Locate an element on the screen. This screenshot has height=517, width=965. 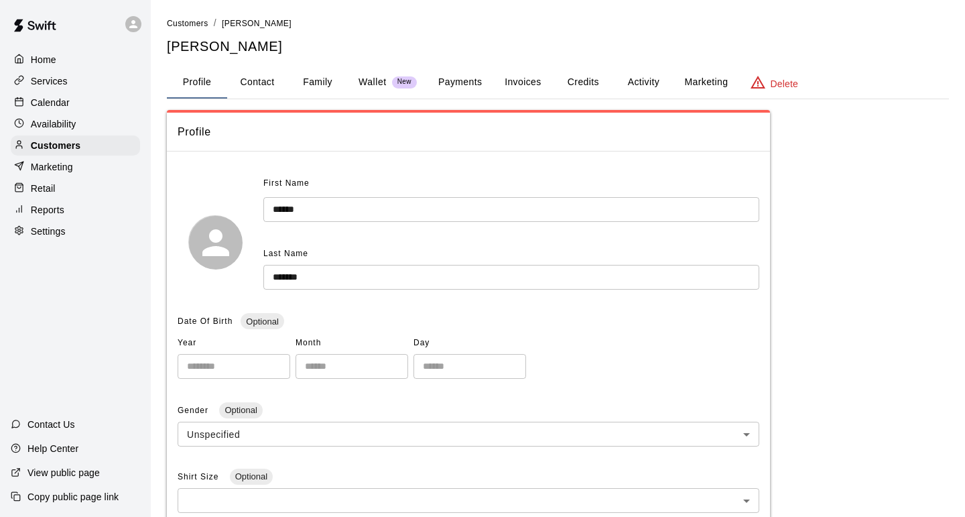
p: Availability is located at coordinates (54, 124).